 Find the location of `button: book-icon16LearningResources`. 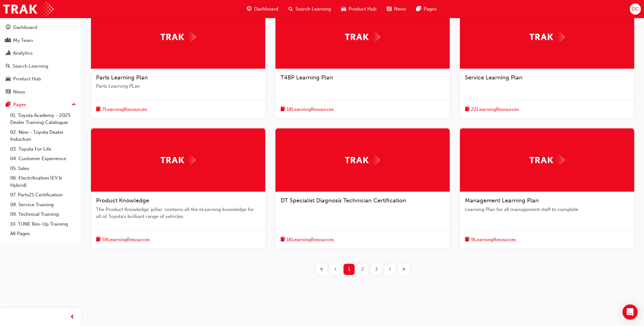

button: book-icon16LearningResources is located at coordinates (307, 240).